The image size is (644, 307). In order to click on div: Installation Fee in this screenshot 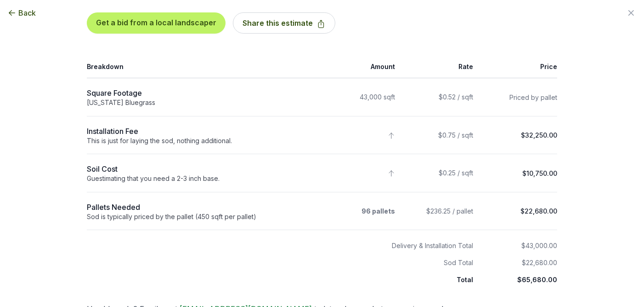, I will do `click(202, 131)`.